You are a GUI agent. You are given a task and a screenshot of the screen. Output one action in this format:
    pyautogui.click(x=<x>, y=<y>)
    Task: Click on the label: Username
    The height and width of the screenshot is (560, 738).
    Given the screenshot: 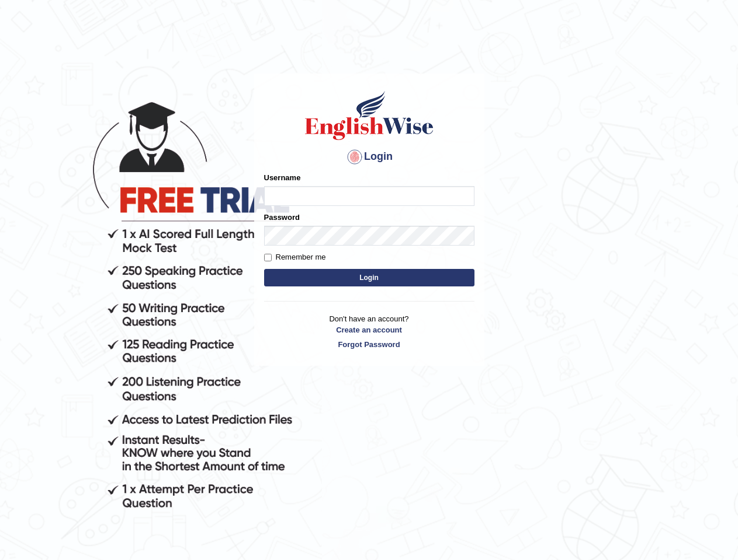 What is the action you would take?
    pyautogui.click(x=282, y=177)
    